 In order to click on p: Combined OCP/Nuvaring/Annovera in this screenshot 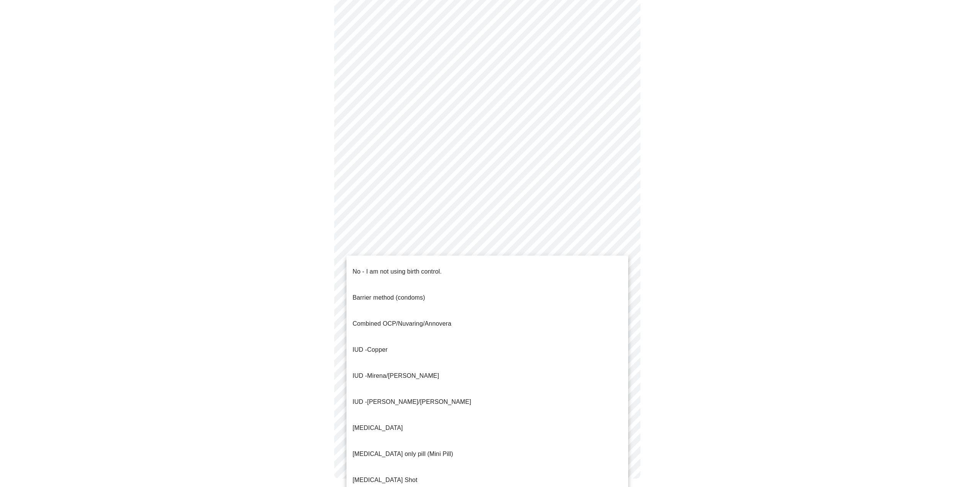, I will do `click(402, 324)`.